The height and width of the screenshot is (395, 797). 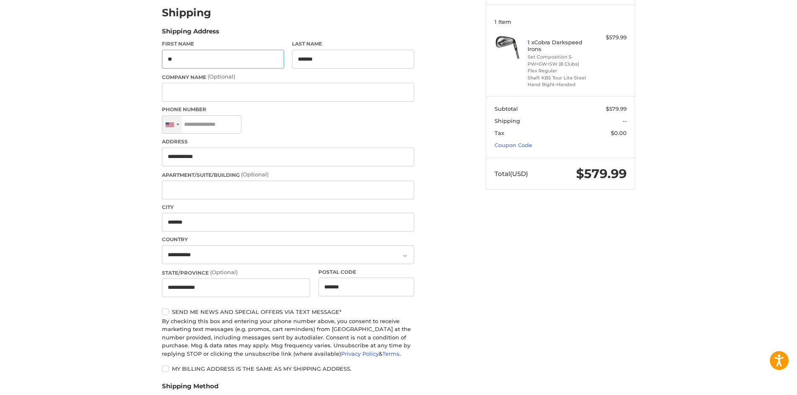 What do you see at coordinates (507, 121) in the screenshot?
I see `span: Shipping` at bounding box center [507, 121].